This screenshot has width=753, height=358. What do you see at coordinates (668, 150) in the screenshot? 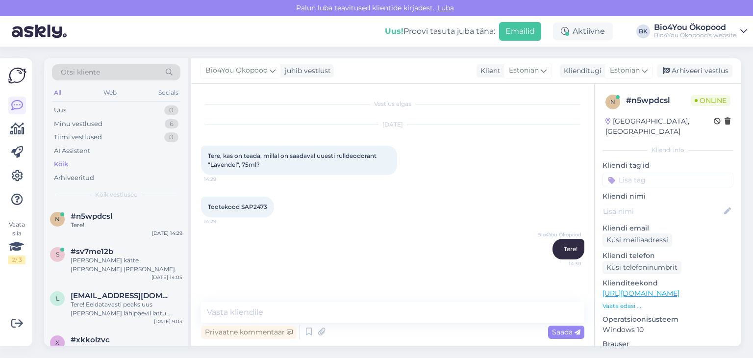
I see `div: Kliendi info` at bounding box center [668, 150].